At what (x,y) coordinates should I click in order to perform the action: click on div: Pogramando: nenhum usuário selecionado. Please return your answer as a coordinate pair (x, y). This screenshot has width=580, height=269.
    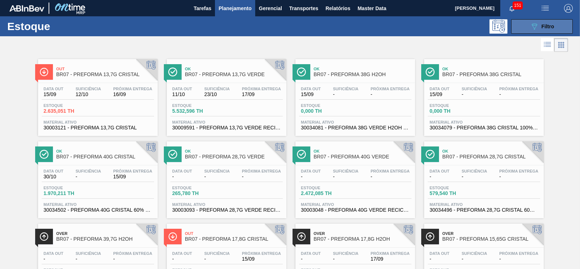
    Looking at the image, I should click on (498, 26).